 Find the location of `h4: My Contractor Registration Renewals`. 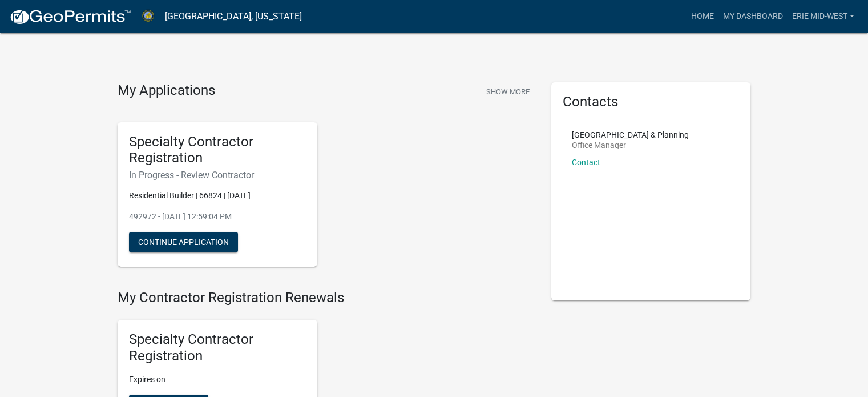

h4: My Contractor Registration Renewals is located at coordinates (326, 298).